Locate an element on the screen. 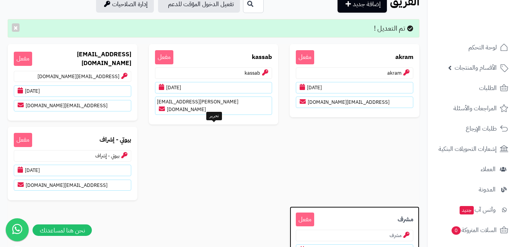 The width and height of the screenshot is (517, 247). span: الطلبات is located at coordinates (488, 88).